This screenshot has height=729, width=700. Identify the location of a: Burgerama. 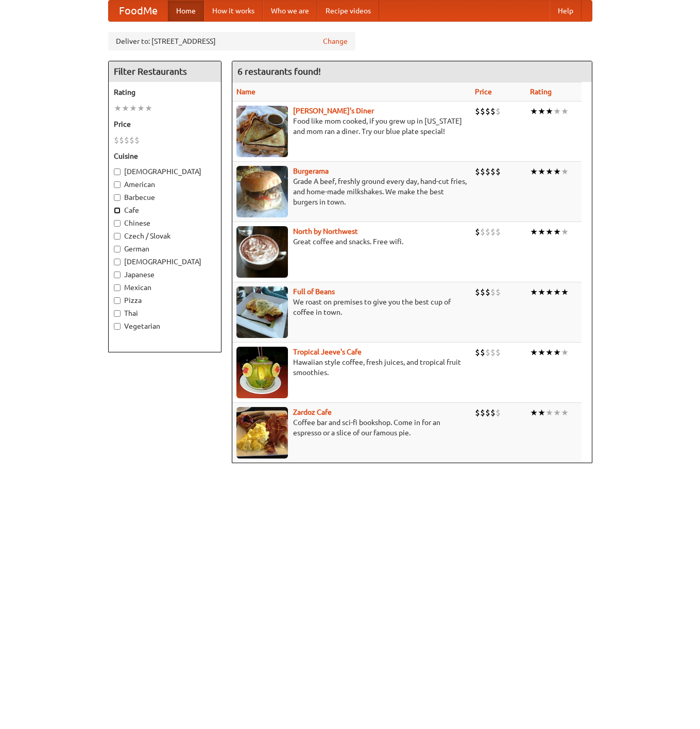
(311, 171).